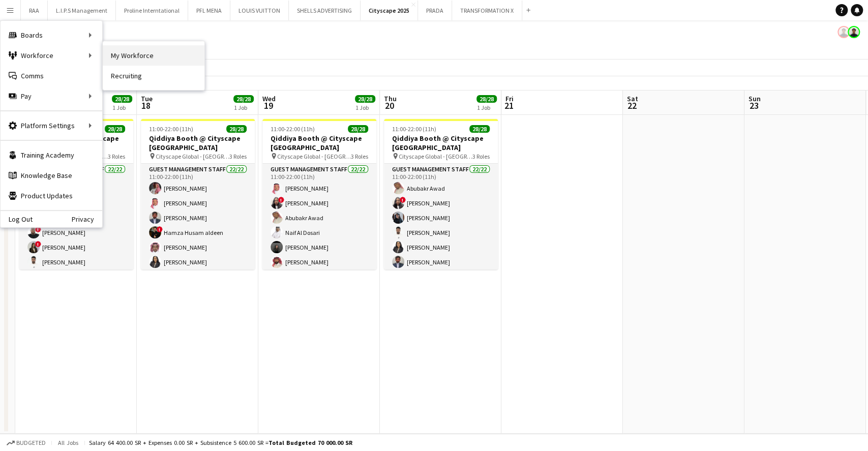  I want to click on button: PRADA, so click(434, 10).